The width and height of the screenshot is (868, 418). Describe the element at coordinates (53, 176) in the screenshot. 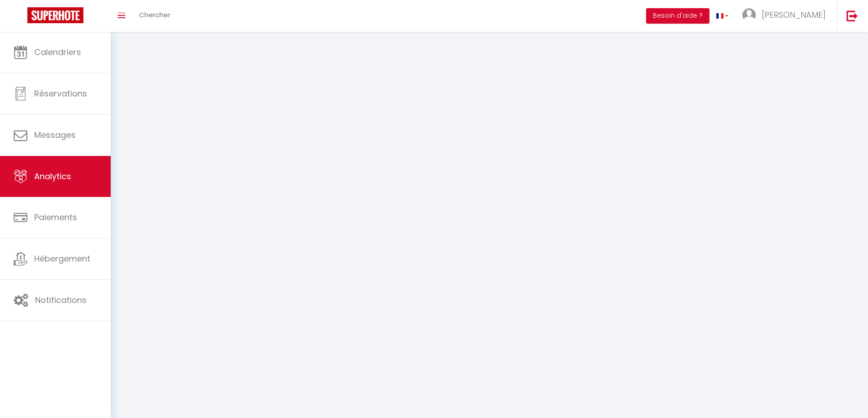

I see `span: Analytics` at that location.